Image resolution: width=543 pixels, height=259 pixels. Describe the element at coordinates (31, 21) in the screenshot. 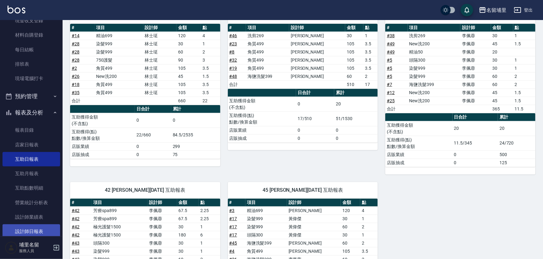

I see `a: 現金收支登錄` at that location.